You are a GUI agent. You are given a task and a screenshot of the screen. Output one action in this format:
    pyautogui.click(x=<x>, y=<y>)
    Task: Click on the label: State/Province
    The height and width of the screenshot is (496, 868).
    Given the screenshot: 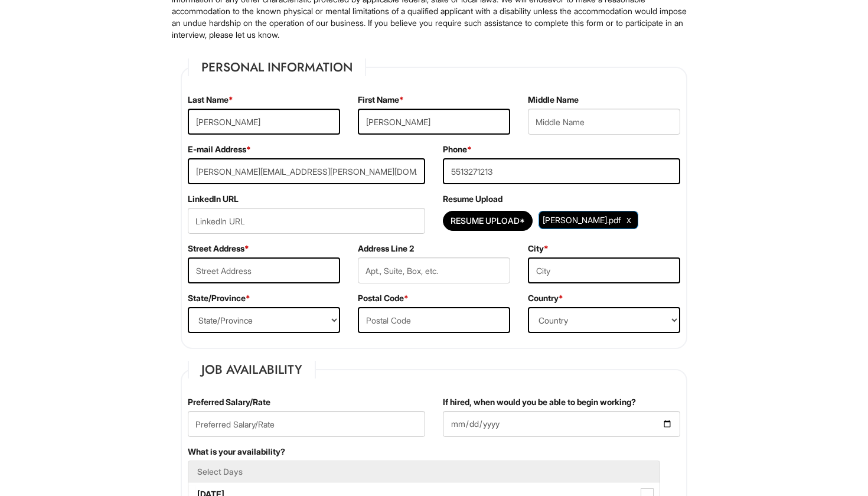 What is the action you would take?
    pyautogui.click(x=219, y=298)
    